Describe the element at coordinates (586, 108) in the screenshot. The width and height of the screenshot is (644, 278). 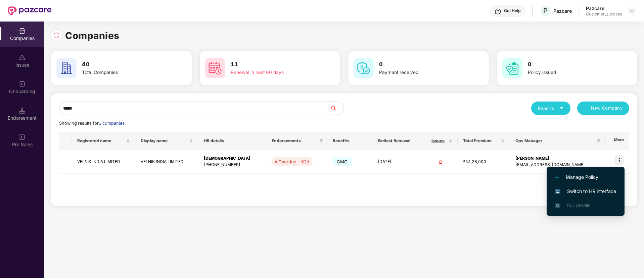
I see `span: plus` at that location.